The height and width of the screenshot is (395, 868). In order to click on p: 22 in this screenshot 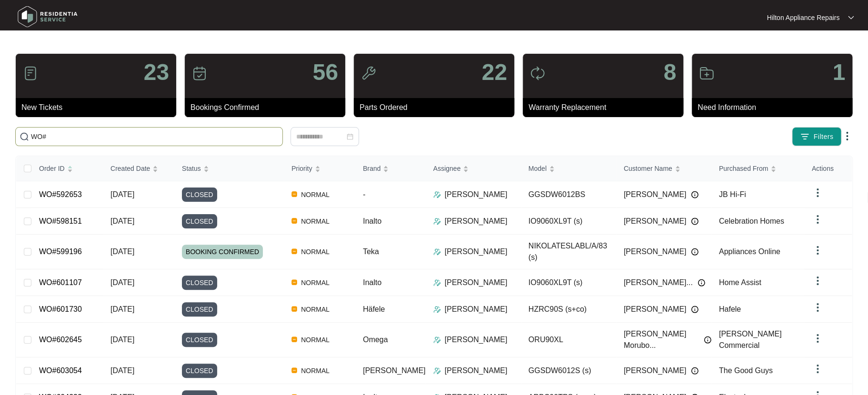, I will do `click(494, 72)`.